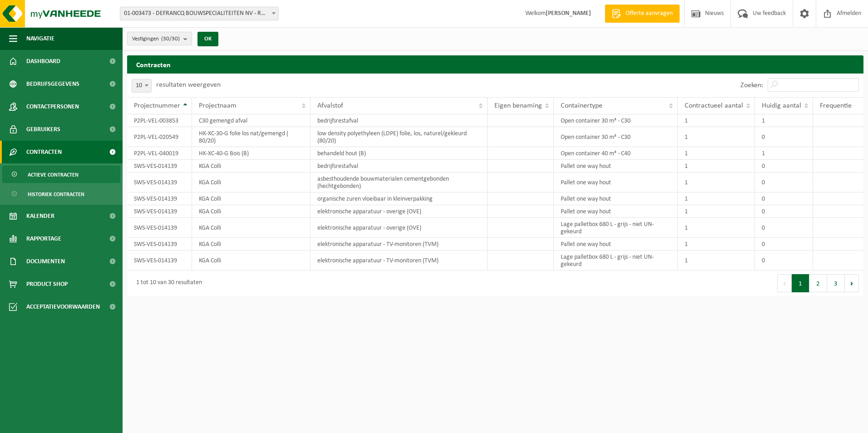 Image resolution: width=868 pixels, height=433 pixels. I want to click on td: low density polyethyleen (LDPE) folie, los, naturel/gekleurd (80/20), so click(399, 137).